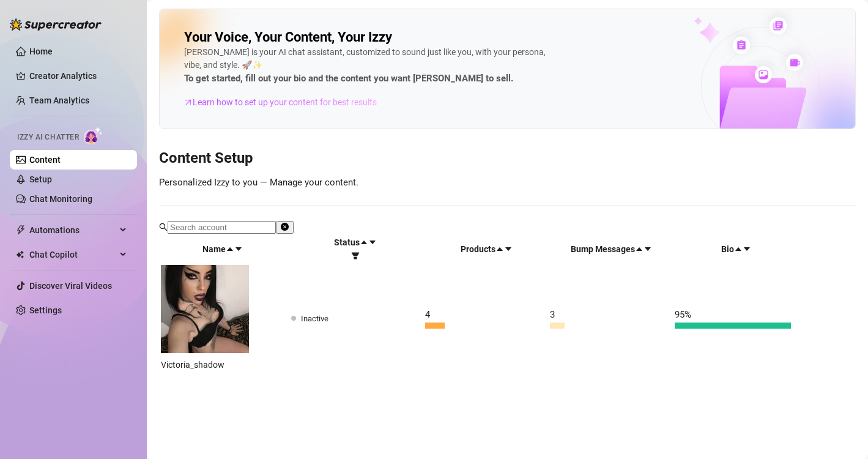  I want to click on span: filter, so click(356, 256).